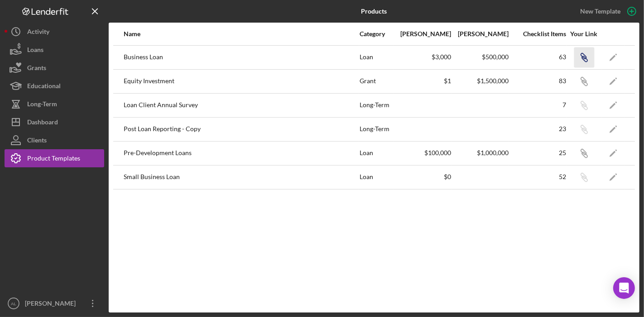 The image size is (644, 317). I want to click on div: $1,000,000, so click(480, 153).